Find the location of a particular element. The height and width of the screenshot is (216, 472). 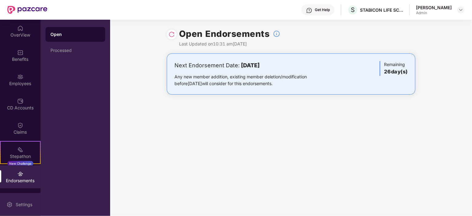

div: Stepathon is located at coordinates (20, 157).